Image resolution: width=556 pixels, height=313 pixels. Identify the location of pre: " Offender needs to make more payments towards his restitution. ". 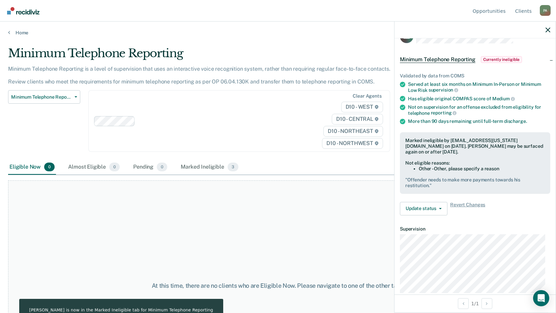
(475, 183).